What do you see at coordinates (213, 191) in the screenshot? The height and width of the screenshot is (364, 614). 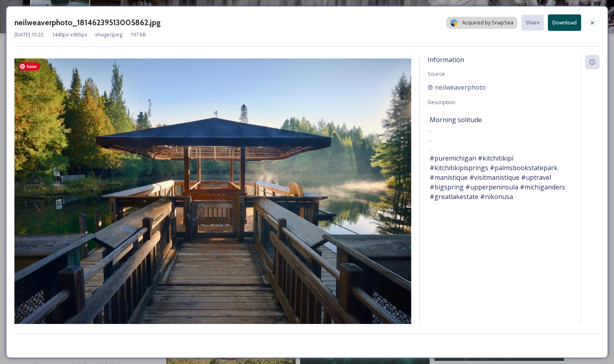 I see `img: eac3130b-1739-e55a-62d2-399a998b658b.jpg` at bounding box center [213, 191].